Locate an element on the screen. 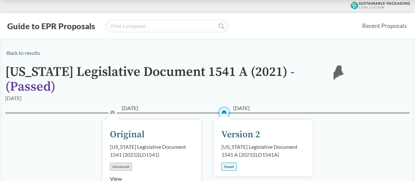 The image size is (415, 181). a: Recent Proposals is located at coordinates (385, 26).